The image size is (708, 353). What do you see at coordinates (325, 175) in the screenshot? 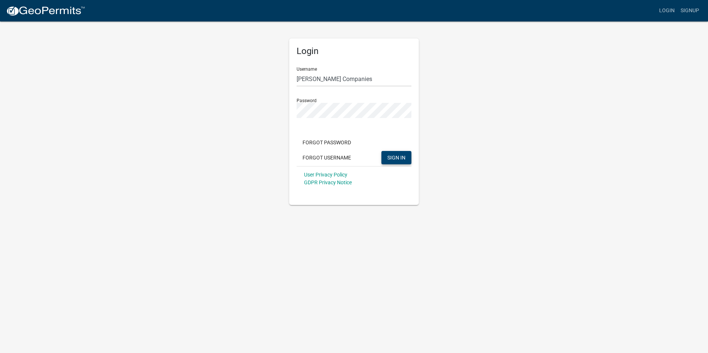
I see `a: User Privacy Policy` at bounding box center [325, 175].